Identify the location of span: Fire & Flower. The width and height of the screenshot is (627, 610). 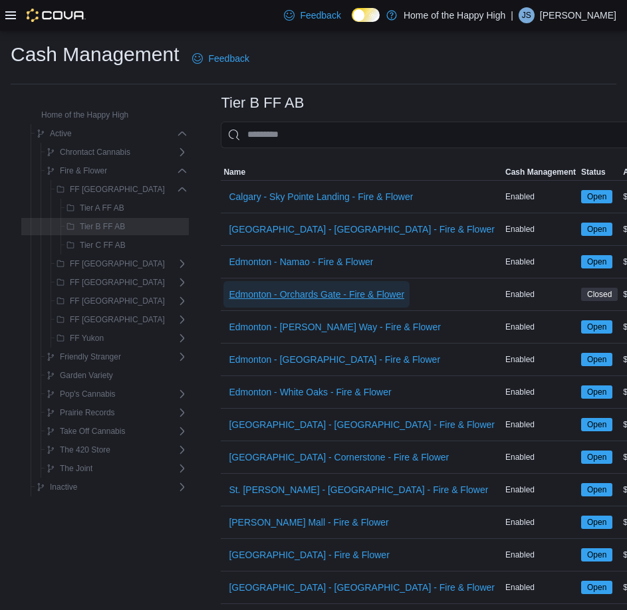
(83, 171).